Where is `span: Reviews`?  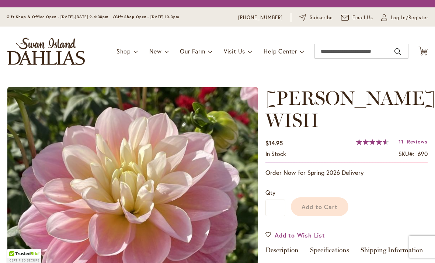 span: Reviews is located at coordinates (417, 141).